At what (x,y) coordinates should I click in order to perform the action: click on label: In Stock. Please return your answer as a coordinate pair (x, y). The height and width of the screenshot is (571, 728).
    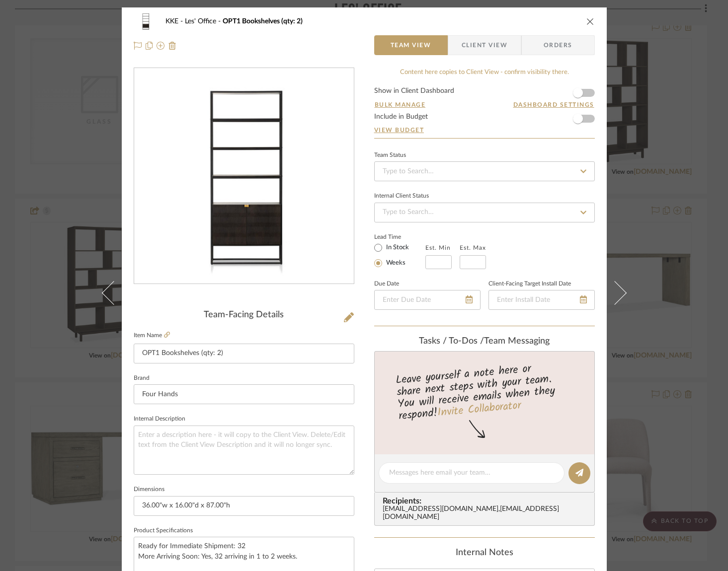
    Looking at the image, I should click on (396, 248).